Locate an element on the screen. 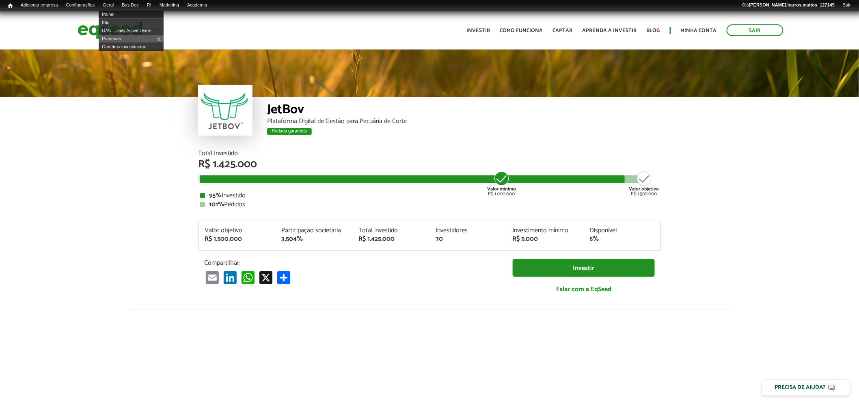 This screenshot has width=859, height=404. div: Rodada garantida is located at coordinates (290, 132).